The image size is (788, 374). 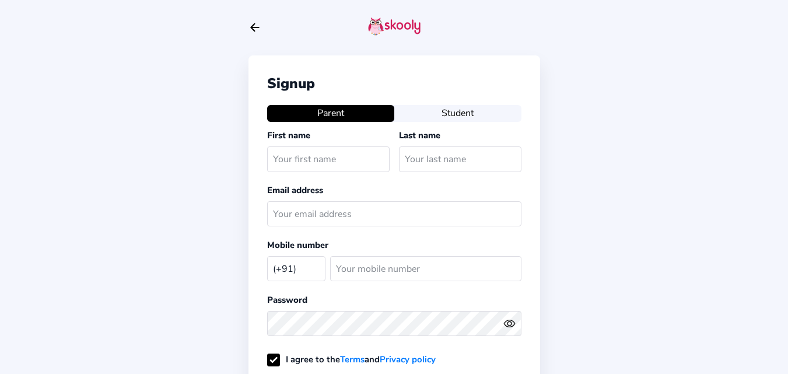 I want to click on button: eye outlineeye off outline, so click(x=512, y=323).